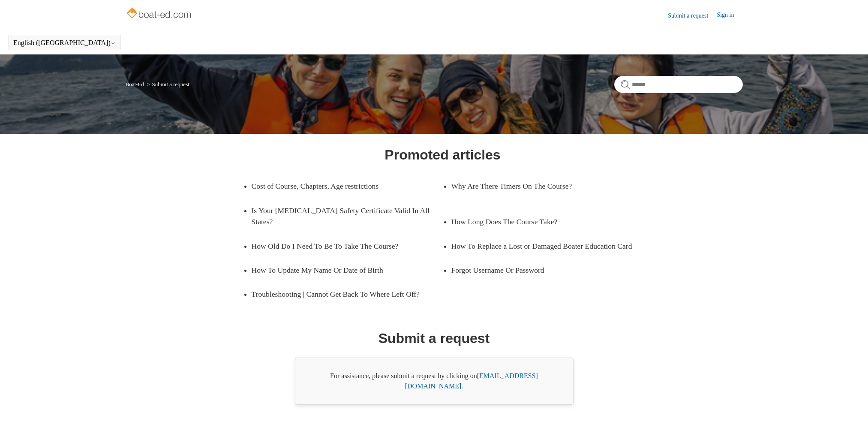 This screenshot has height=427, width=868. I want to click on img: Boat-Ed Help Center home page, so click(159, 14).